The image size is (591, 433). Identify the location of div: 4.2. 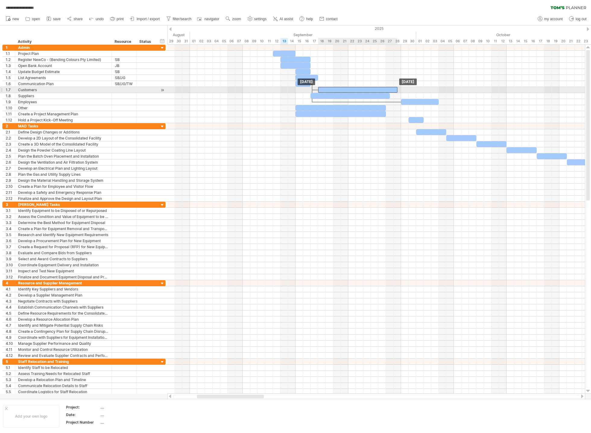
(10, 295).